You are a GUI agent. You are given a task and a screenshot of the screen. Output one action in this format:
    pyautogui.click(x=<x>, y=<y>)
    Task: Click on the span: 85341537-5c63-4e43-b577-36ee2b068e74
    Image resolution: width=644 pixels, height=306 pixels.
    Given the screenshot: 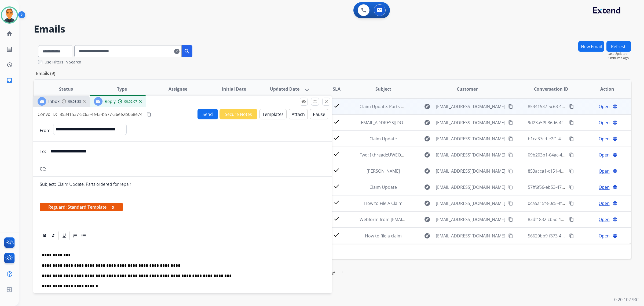 What is the action you would take?
    pyautogui.click(x=569, y=107)
    